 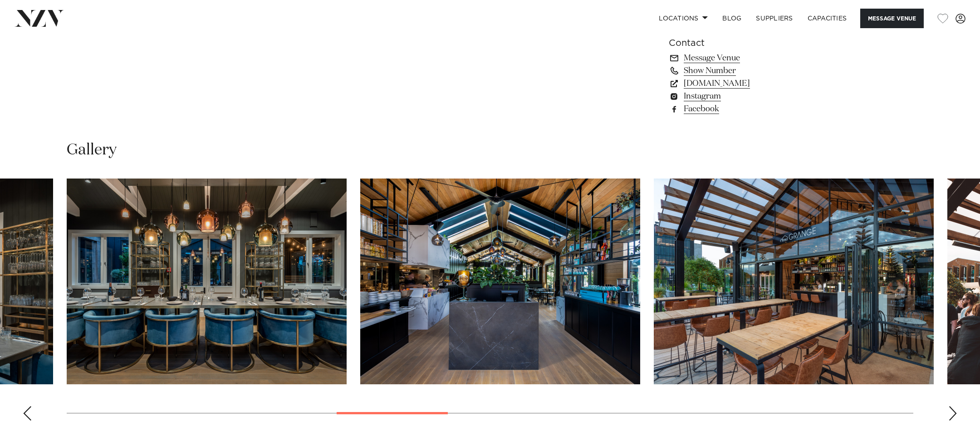 I want to click on swiper-slide: 8 / 22, so click(x=207, y=281).